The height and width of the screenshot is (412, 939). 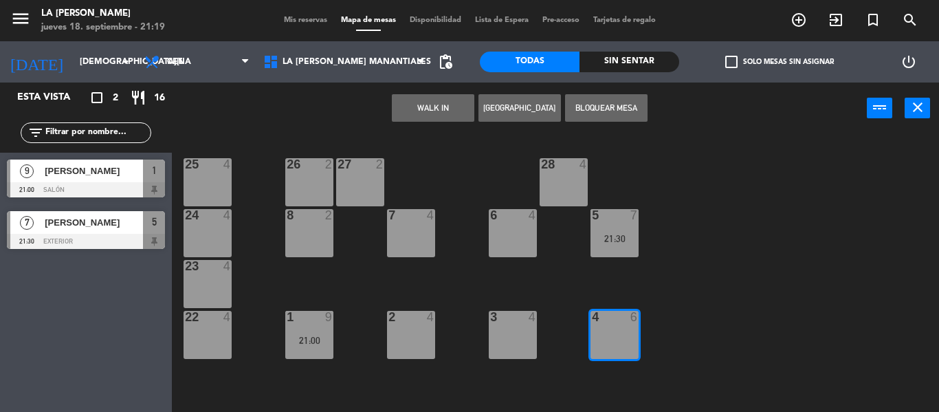 What do you see at coordinates (917, 108) in the screenshot?
I see `button: close` at bounding box center [917, 108].